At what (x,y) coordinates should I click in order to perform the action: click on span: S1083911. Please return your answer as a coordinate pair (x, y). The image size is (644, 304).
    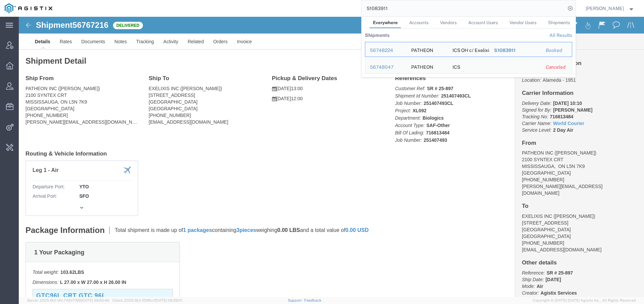
    Looking at the image, I should click on (505, 50).